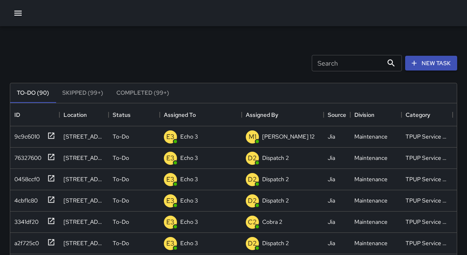  I want to click on div: 700 Broadway, so click(84, 243).